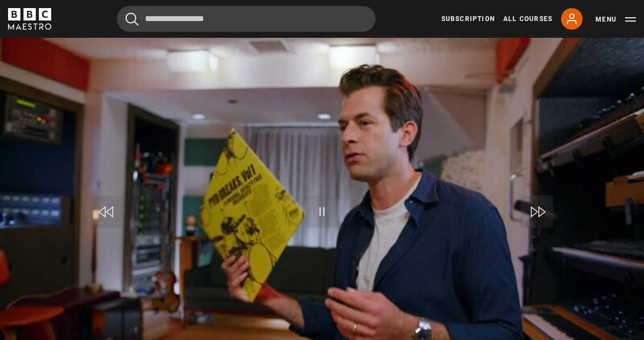 Image resolution: width=644 pixels, height=340 pixels. Describe the element at coordinates (132, 19) in the screenshot. I see `button: Submit the search query` at that location.